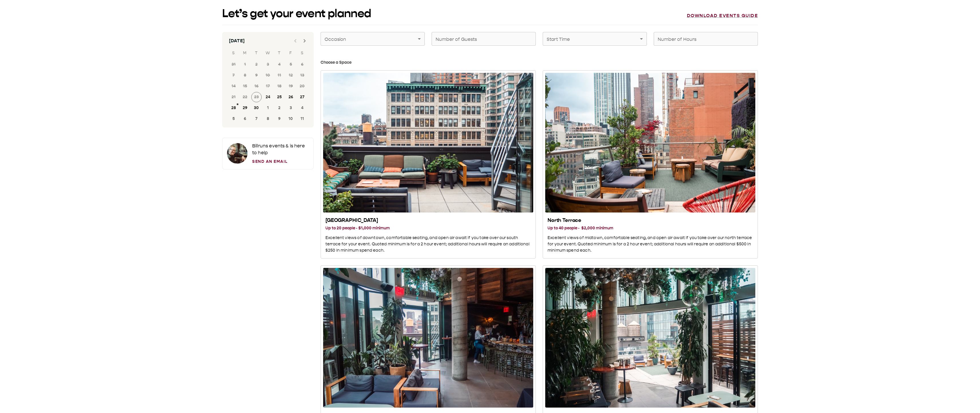 The image size is (980, 413). Describe the element at coordinates (268, 108) in the screenshot. I see `button: 1` at that location.